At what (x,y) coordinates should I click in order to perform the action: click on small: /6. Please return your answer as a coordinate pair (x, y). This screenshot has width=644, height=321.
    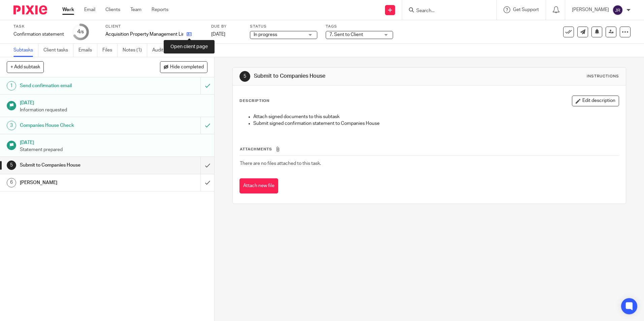
    Looking at the image, I should click on (82, 32).